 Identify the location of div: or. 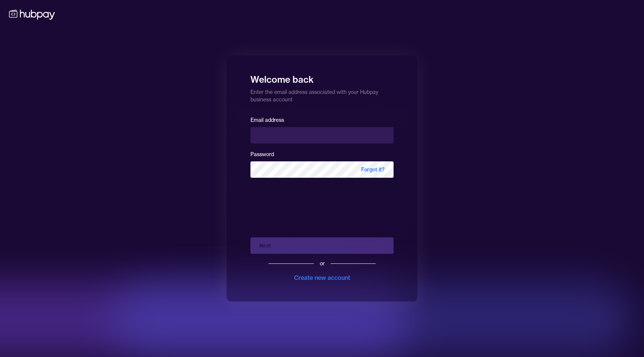
(322, 264).